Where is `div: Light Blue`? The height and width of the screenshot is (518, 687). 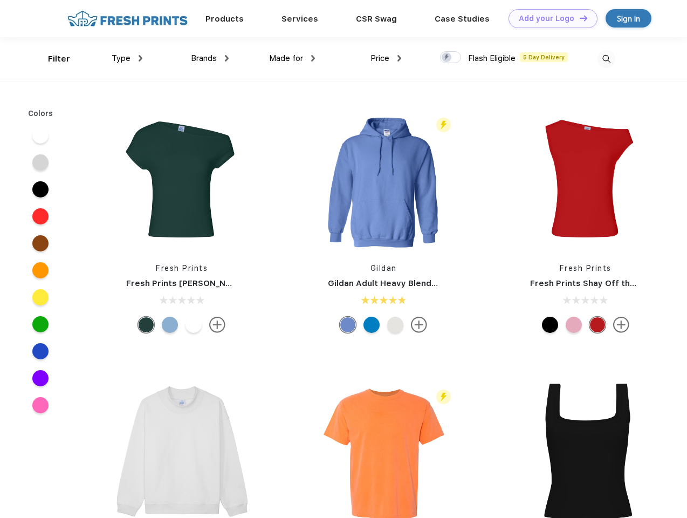
div: Light Blue is located at coordinates (170, 325).